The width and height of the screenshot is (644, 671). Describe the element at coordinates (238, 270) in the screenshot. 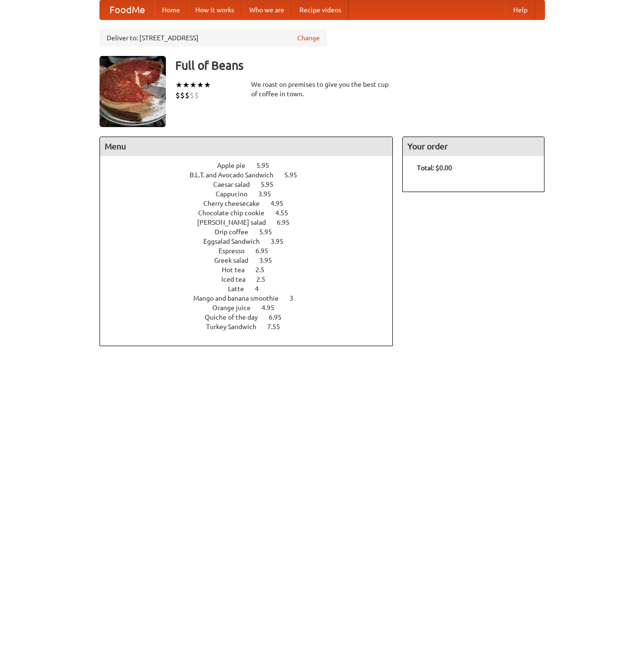

I see `span: Hot tea` at that location.